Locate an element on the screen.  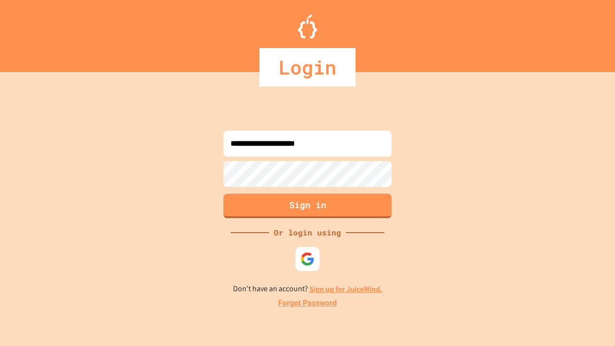
div: Login is located at coordinates (308, 67).